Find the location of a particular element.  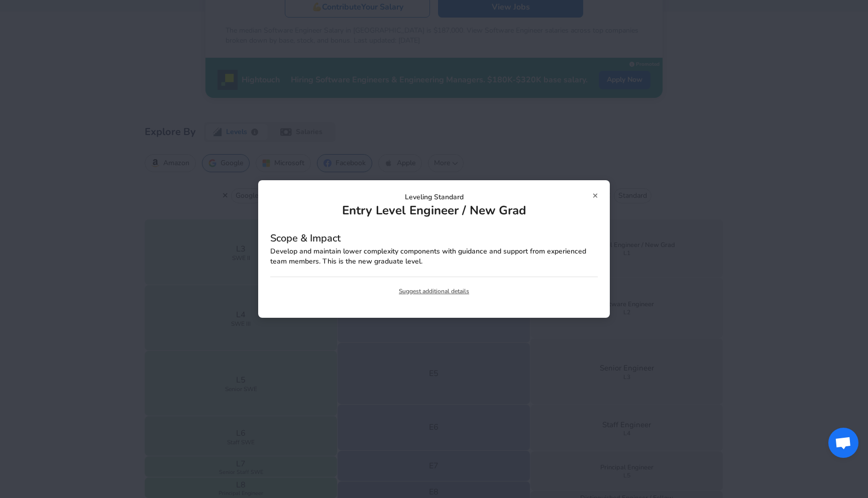

a: Suggest additional details is located at coordinates (434, 291).